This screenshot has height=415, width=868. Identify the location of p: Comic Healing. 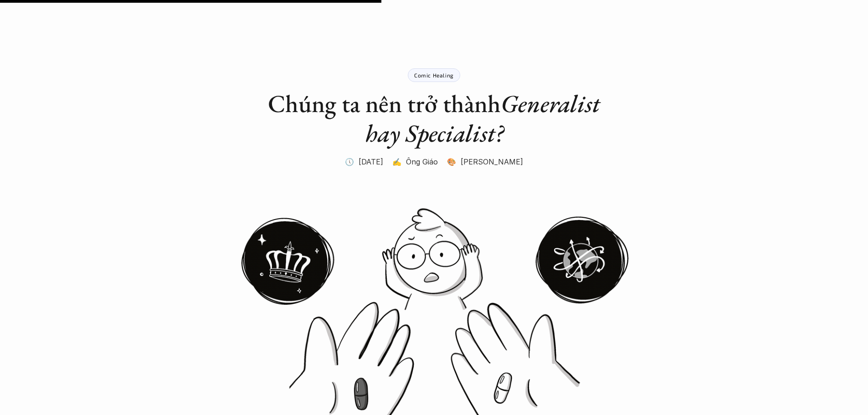
(434, 75).